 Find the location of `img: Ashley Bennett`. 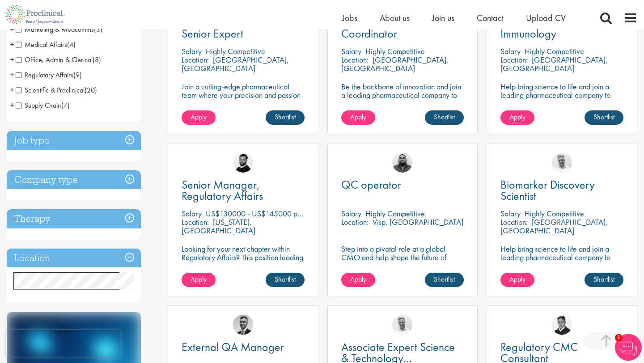

img: Ashley Bennett is located at coordinates (402, 162).